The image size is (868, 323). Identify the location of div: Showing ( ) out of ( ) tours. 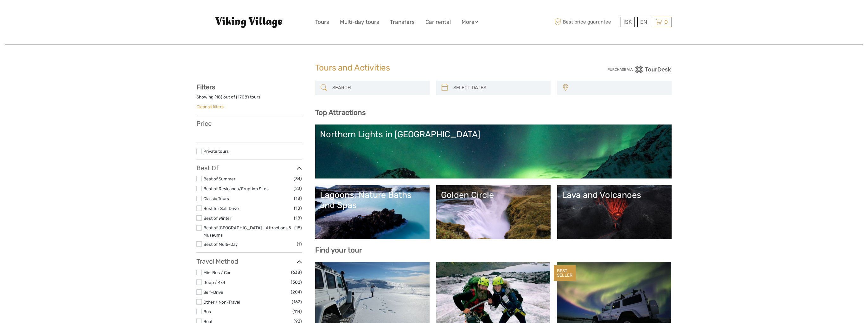
(249, 99).